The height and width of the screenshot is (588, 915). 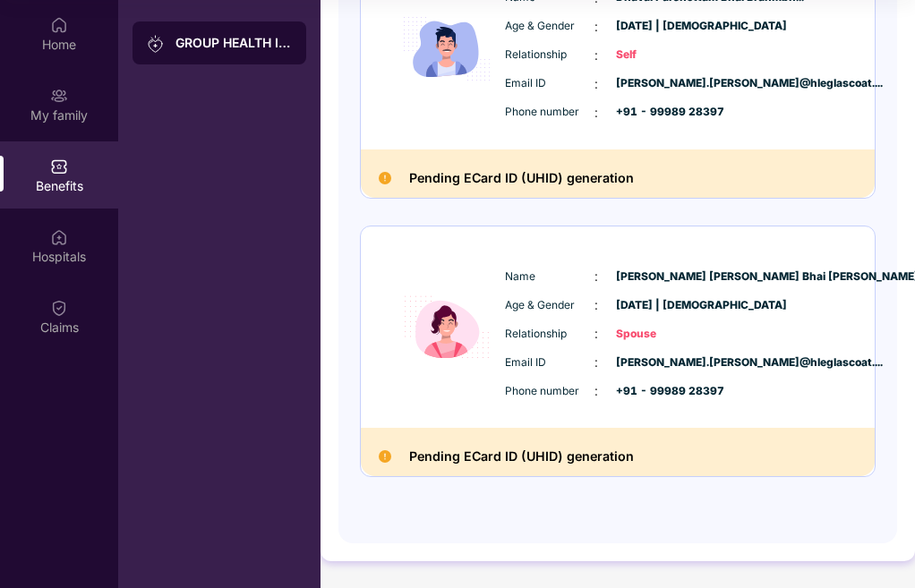 I want to click on span: Name, so click(x=550, y=277).